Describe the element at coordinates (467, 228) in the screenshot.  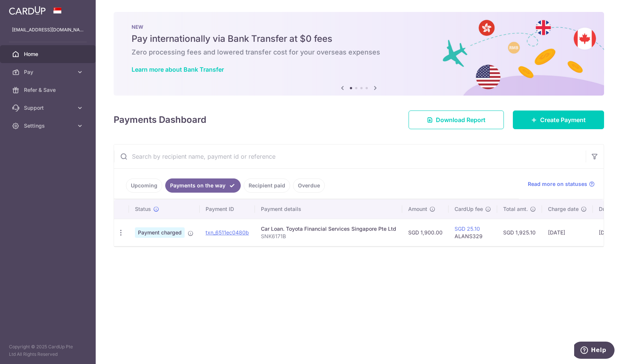
I see `a: SGD 25.10` at that location.